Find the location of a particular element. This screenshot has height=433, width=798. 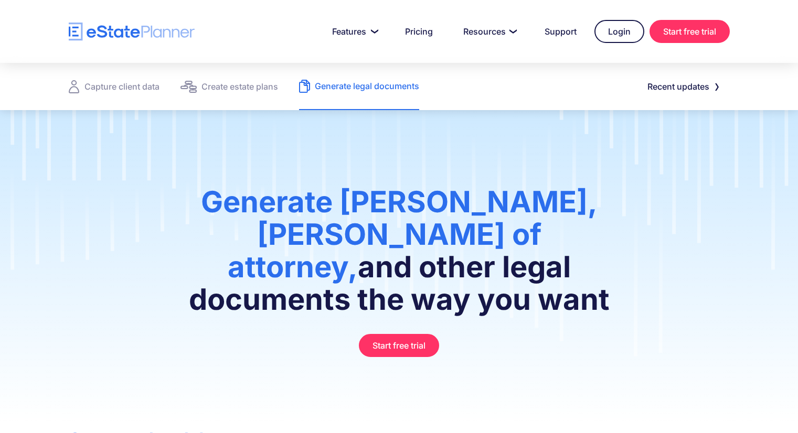

a: Features is located at coordinates (353, 31).